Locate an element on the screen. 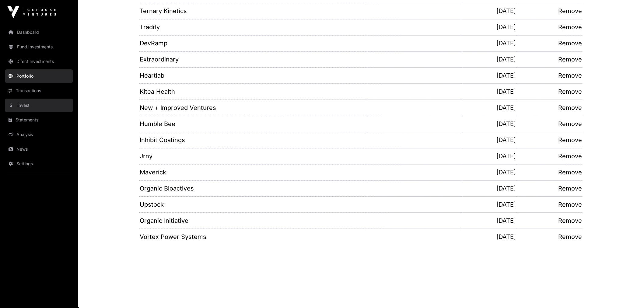 The height and width of the screenshot is (308, 644). p: Extraordinary is located at coordinates (253, 60).